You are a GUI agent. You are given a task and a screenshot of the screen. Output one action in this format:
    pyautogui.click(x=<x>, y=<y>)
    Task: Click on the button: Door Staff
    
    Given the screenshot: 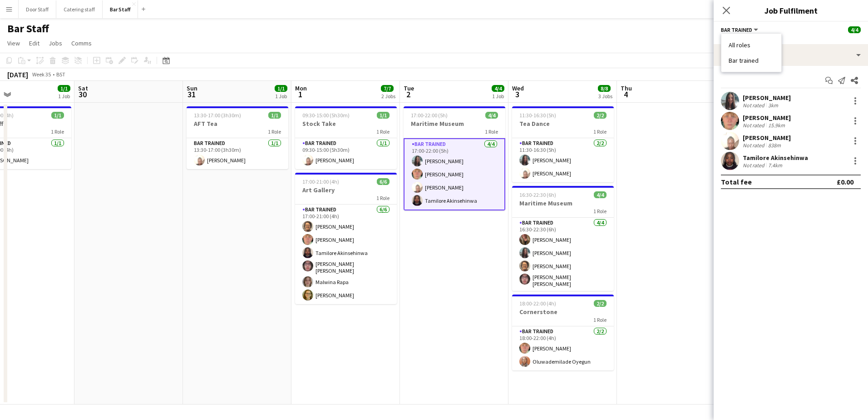 What is the action you would take?
    pyautogui.click(x=37, y=9)
    